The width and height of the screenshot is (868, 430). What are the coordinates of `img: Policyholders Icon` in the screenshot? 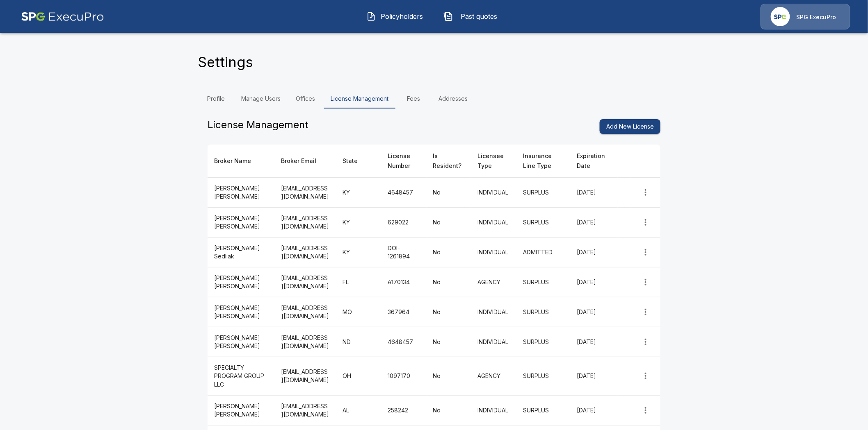 It's located at (371, 17).